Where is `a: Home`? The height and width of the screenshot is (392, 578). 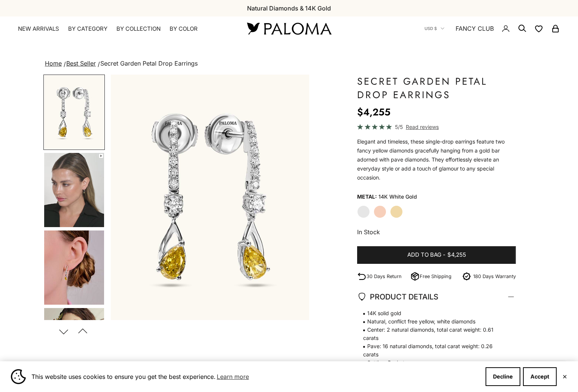 a: Home is located at coordinates (53, 63).